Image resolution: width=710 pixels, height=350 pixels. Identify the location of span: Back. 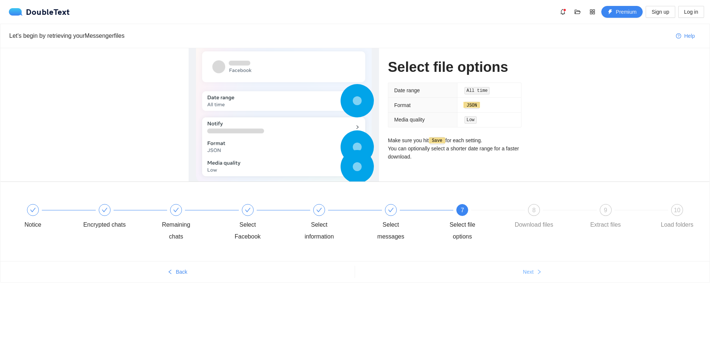
(181, 272).